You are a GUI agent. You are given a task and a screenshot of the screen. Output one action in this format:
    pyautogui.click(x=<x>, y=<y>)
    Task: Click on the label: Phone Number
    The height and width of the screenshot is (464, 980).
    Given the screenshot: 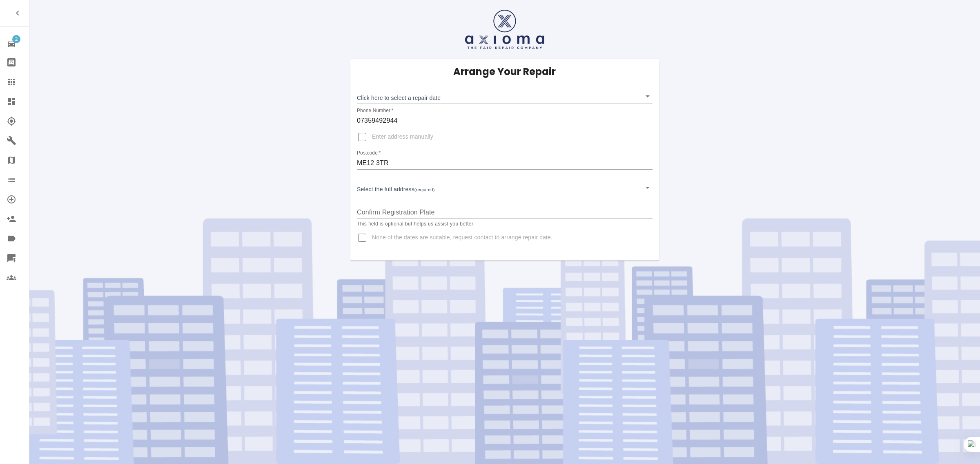 What is the action you would take?
    pyautogui.click(x=375, y=111)
    